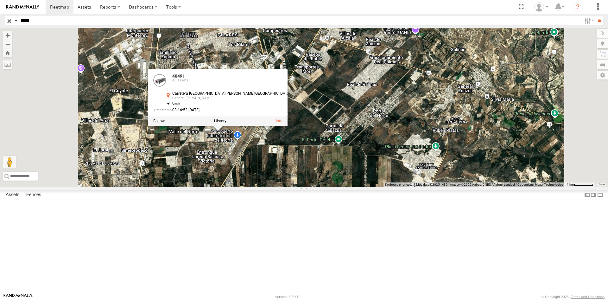 Image resolution: width=608 pixels, height=300 pixels. What do you see at coordinates (287, 297) in the screenshot?
I see `div: Version: 306.00` at bounding box center [287, 297].